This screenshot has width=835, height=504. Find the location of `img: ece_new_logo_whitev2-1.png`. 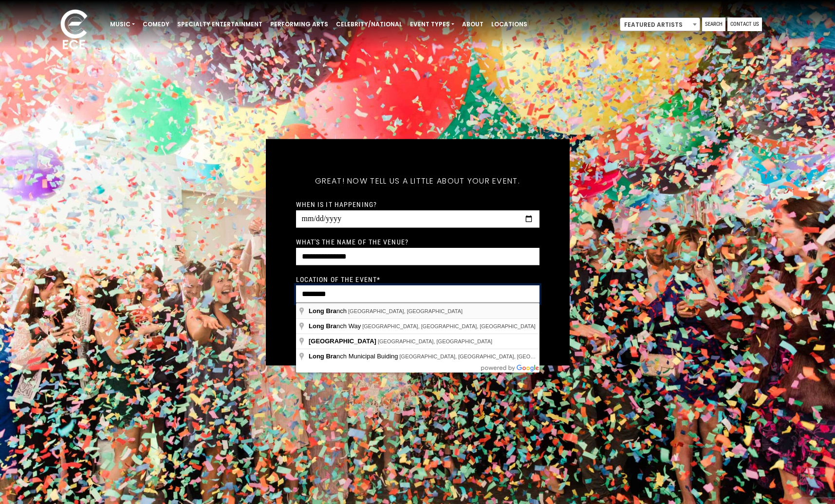

img: ece_new_logo_whitev2-1.png is located at coordinates (74, 31).